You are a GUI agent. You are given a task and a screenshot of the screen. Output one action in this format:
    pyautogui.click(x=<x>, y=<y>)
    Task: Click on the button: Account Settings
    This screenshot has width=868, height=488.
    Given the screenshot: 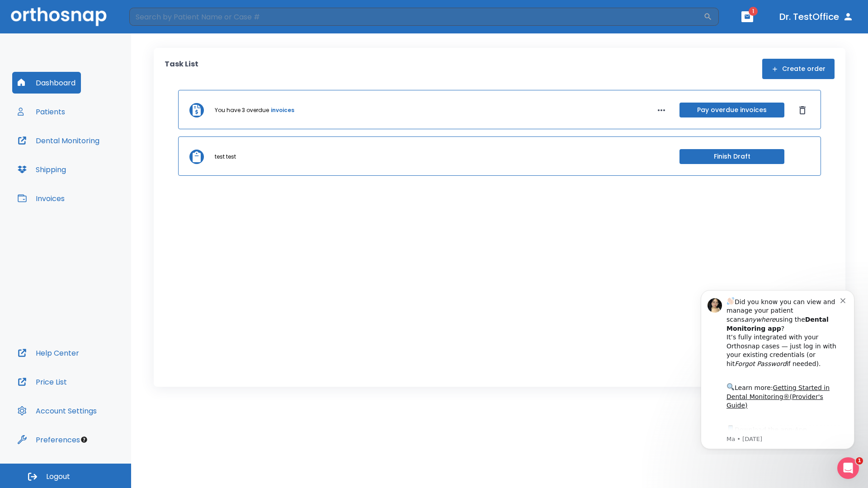 What is the action you would take?
    pyautogui.click(x=57, y=410)
    